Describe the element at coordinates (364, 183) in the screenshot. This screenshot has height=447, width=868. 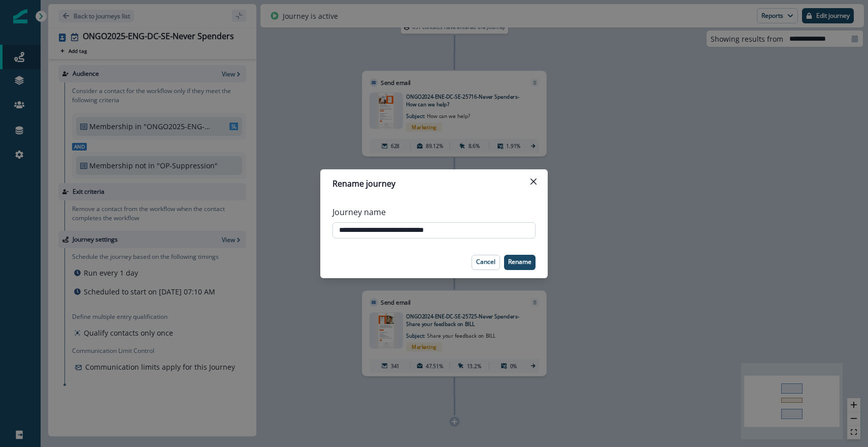
I see `p: Rename journey` at that location.